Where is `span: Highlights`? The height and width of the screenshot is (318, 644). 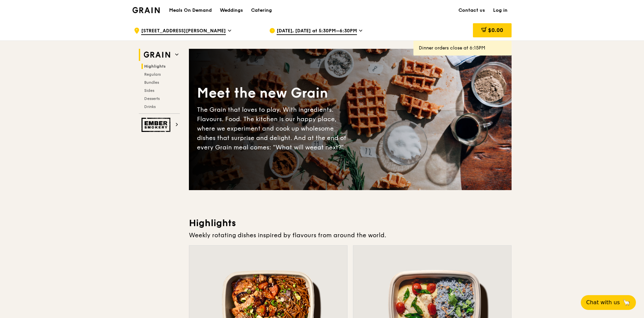
span: Highlights is located at coordinates (155, 66).